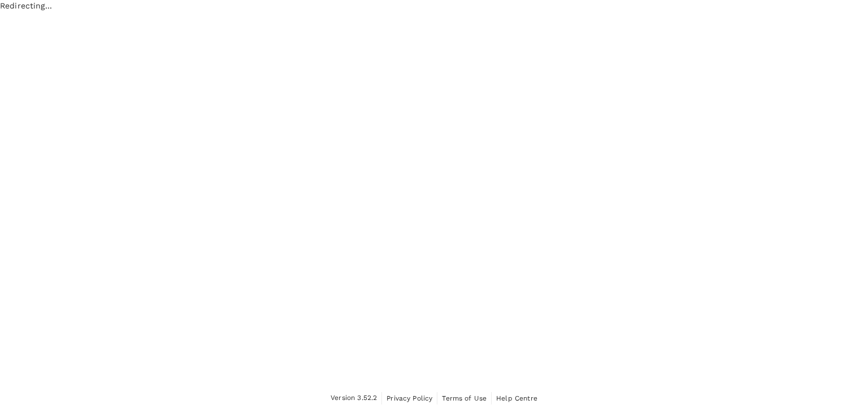 The height and width of the screenshot is (413, 868). I want to click on a: Privacy Policy, so click(409, 398).